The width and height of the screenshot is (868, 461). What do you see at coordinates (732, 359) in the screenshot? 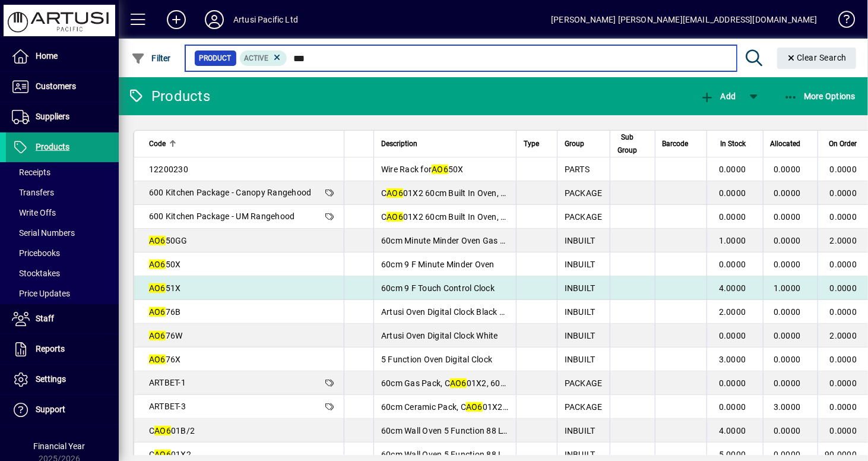
I see `span: 3.0000` at bounding box center [732, 359].